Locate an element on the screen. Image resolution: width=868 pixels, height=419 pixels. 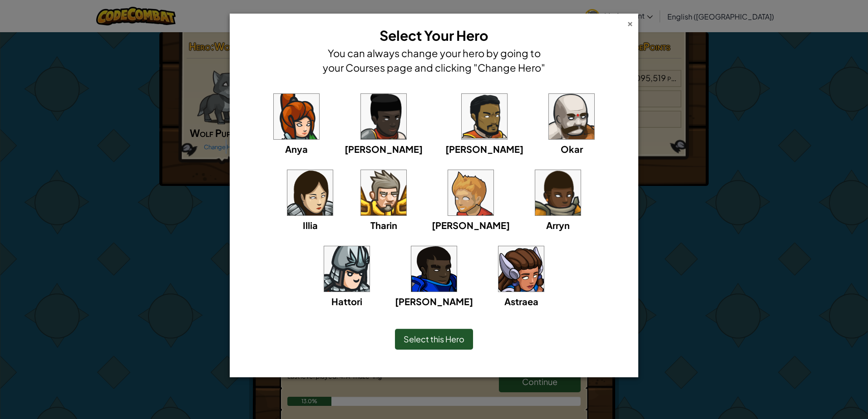
h3: Select Your Hero is located at coordinates (434, 36).